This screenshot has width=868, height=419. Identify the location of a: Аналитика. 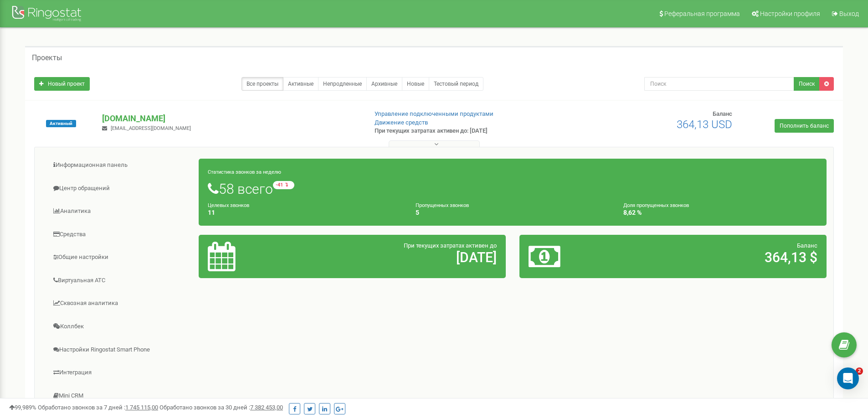
(120, 211).